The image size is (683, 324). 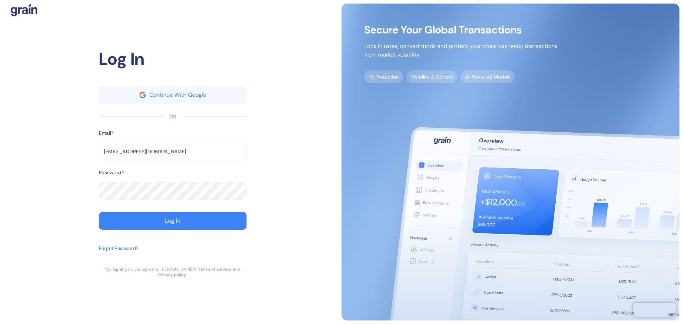 What do you see at coordinates (173, 221) in the screenshot?
I see `button: Log In` at bounding box center [173, 221].